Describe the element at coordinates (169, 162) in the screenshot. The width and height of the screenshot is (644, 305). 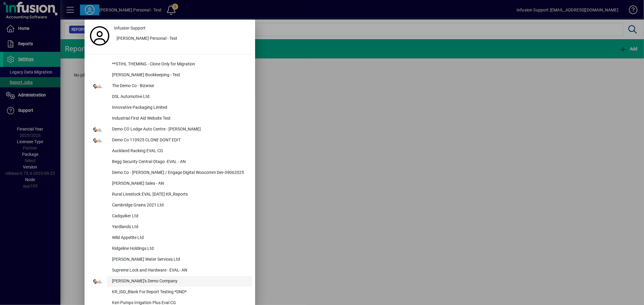
I see `button: Begg Security Central Otago -EVAL - AN` at that location.